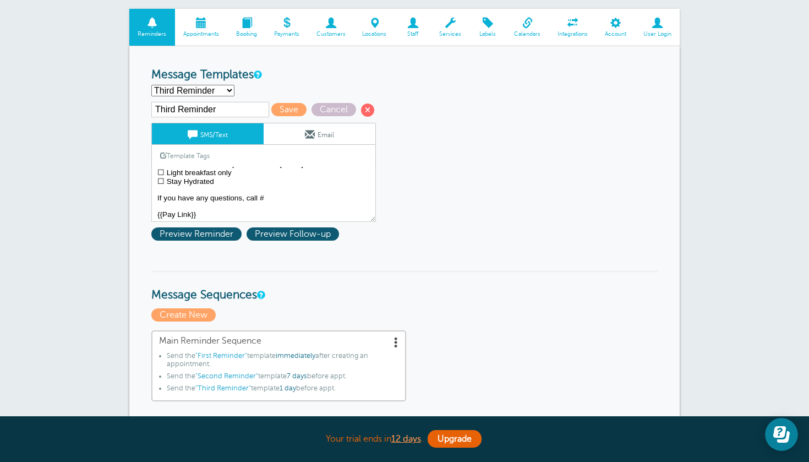  Describe the element at coordinates (297, 376) in the screenshot. I see `span: 7 days` at that location.